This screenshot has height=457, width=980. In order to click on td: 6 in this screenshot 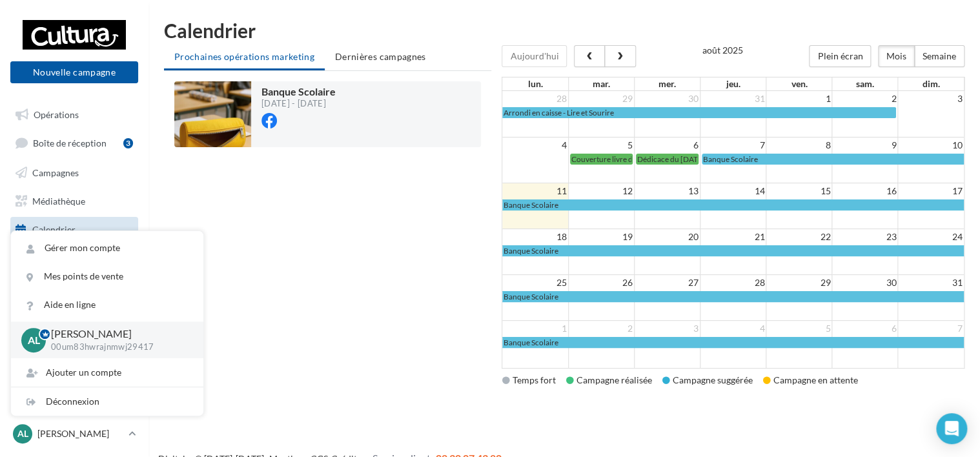, I will do `click(667, 145)`.